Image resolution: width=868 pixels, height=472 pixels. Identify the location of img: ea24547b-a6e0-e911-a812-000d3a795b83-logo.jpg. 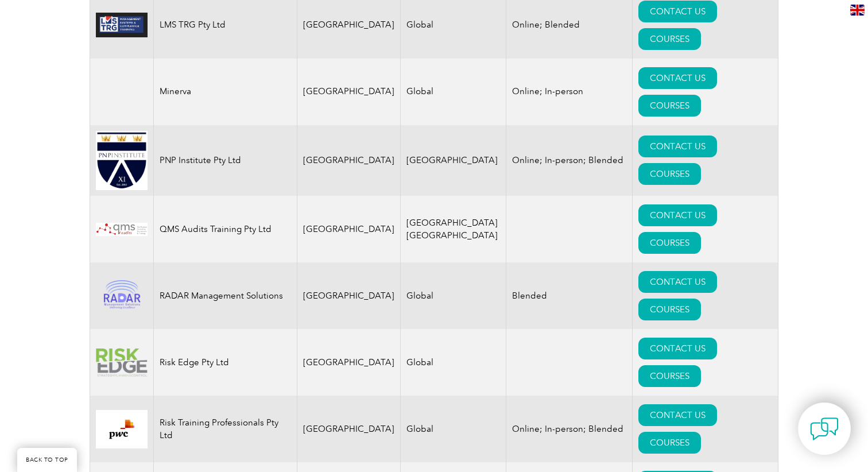
(122, 161).